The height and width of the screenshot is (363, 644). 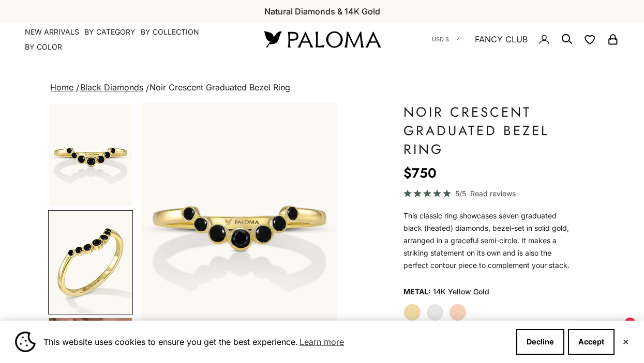 I want to click on span: Noir Crescent Graduated Bezel Ring, so click(x=220, y=87).